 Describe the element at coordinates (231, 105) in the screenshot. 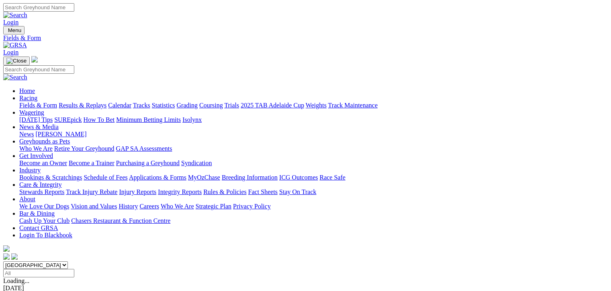

I see `a: Trials` at that location.